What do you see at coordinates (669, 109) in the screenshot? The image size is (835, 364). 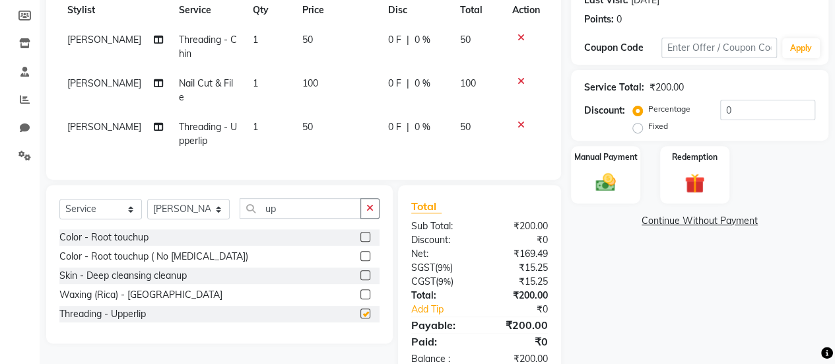 I see `label: Percentage` at bounding box center [669, 109].